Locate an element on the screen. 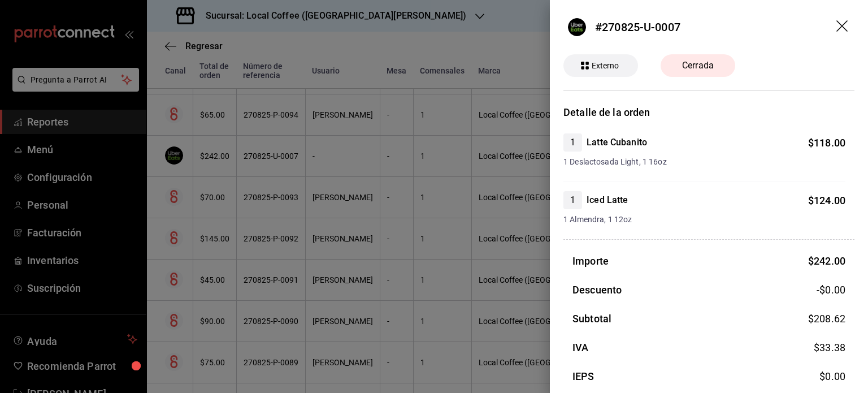 The image size is (868, 393). div: #270825-U-0007 is located at coordinates (638, 27).